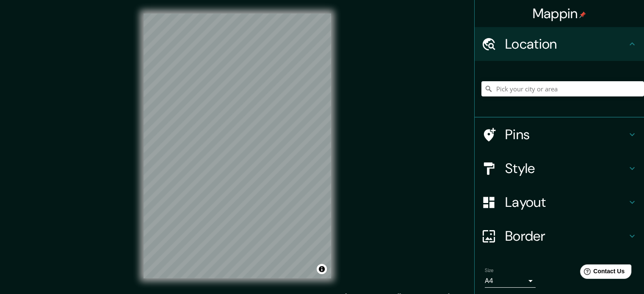 The height and width of the screenshot is (294, 644). Describe the element at coordinates (489, 270) in the screenshot. I see `label: Size` at that location.